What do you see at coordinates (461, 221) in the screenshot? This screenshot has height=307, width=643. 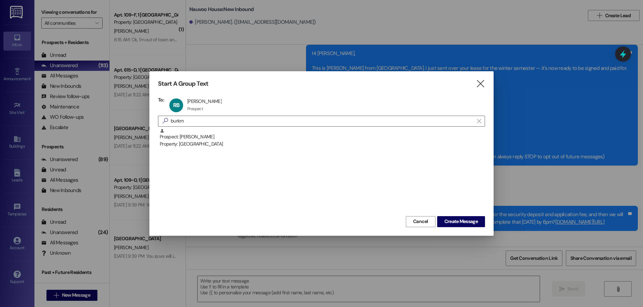 I see `span: Create Message` at bounding box center [461, 221].